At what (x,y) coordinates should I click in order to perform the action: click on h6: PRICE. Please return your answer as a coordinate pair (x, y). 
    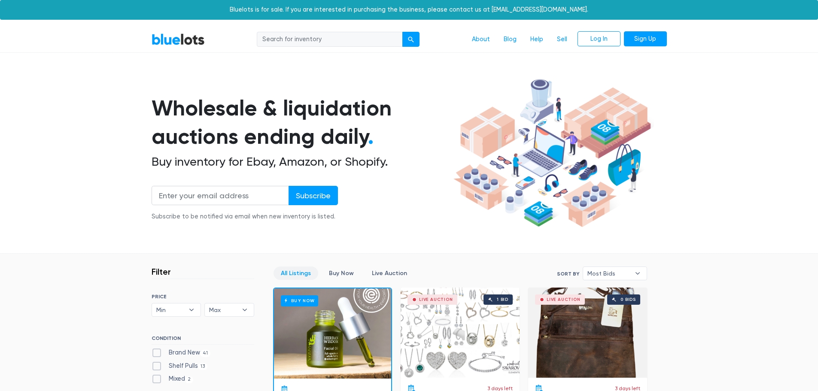
    Looking at the image, I should click on (203, 297).